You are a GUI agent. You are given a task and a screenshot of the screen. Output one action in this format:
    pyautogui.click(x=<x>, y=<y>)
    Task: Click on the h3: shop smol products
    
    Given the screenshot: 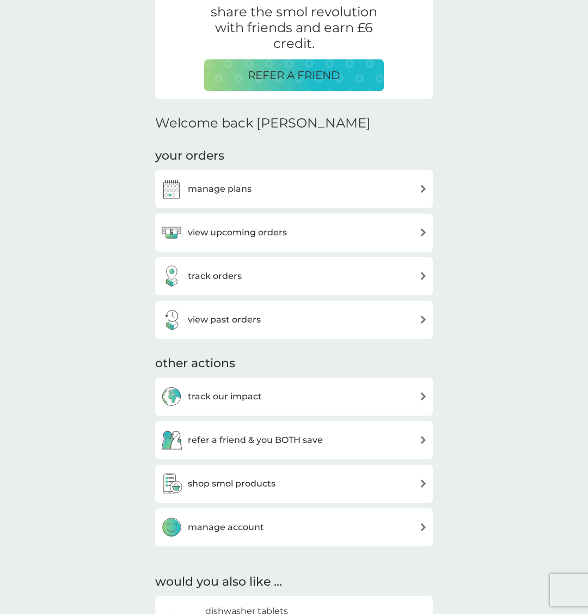 What is the action you would take?
    pyautogui.click(x=231, y=484)
    